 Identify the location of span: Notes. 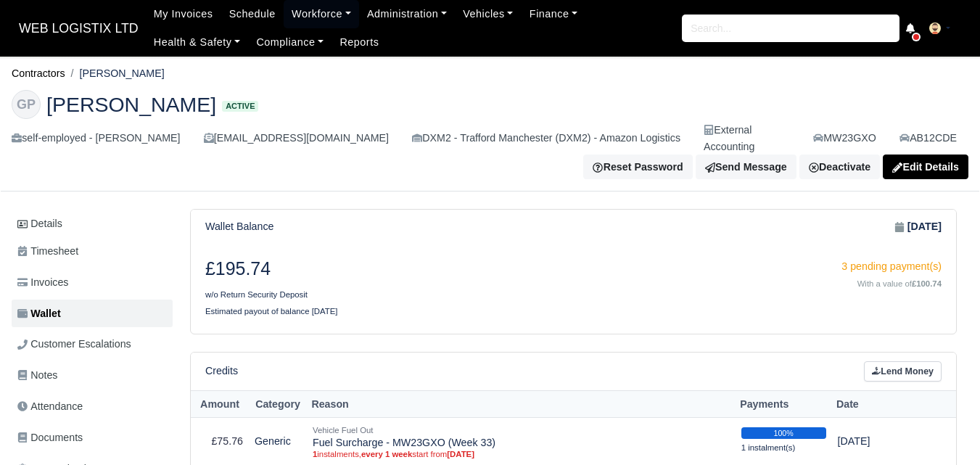
(37, 375).